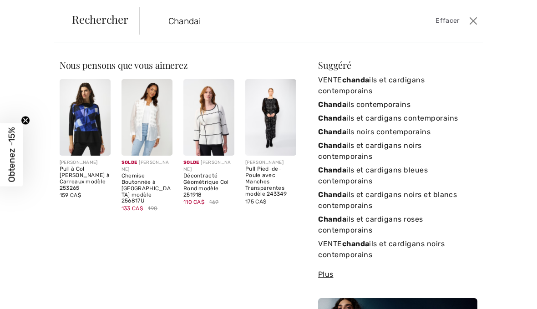 This screenshot has width=537, height=309. Describe the element at coordinates (398, 105) in the screenshot. I see `a: Chandails contemporains` at that location.